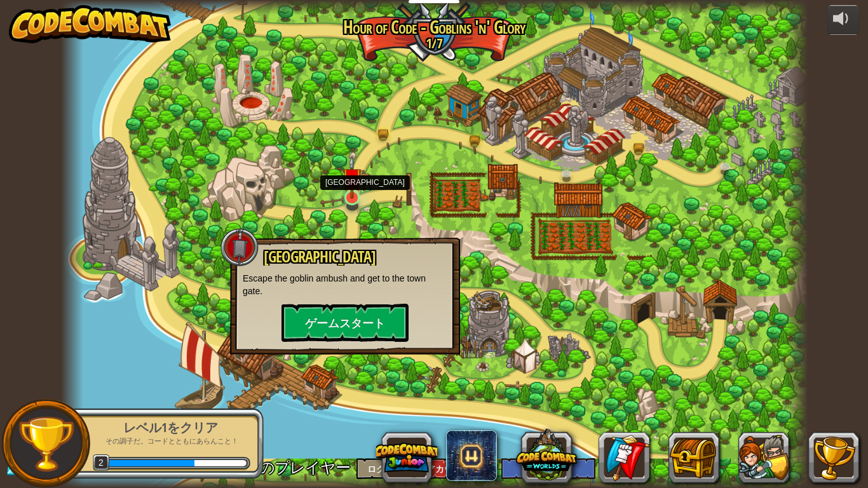  What do you see at coordinates (101, 463) in the screenshot?
I see `span: 2` at bounding box center [101, 463].